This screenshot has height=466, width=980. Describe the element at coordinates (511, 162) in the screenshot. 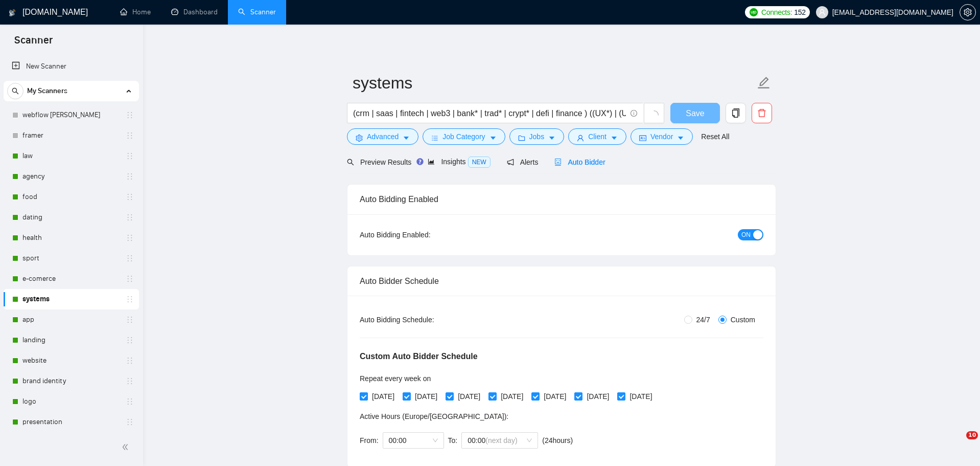

I see `span: notification` at that location.